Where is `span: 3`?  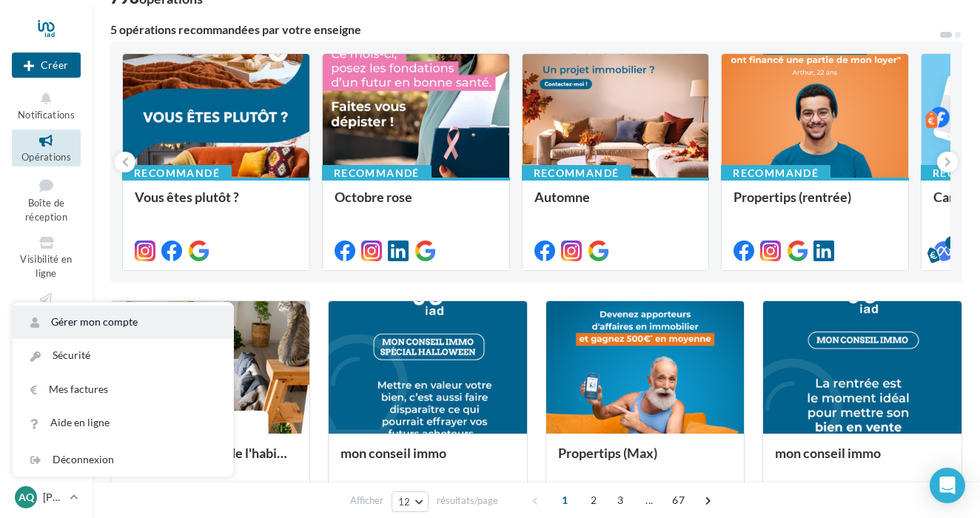 span: 3 is located at coordinates (621, 501).